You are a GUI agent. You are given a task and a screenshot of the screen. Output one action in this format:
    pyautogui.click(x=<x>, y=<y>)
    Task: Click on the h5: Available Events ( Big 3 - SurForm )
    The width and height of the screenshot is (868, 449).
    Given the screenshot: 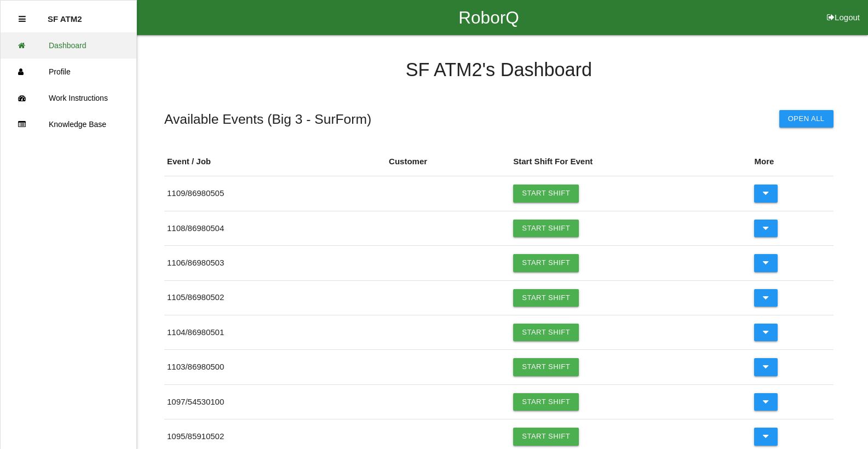 What is the action you would take?
    pyautogui.click(x=268, y=119)
    